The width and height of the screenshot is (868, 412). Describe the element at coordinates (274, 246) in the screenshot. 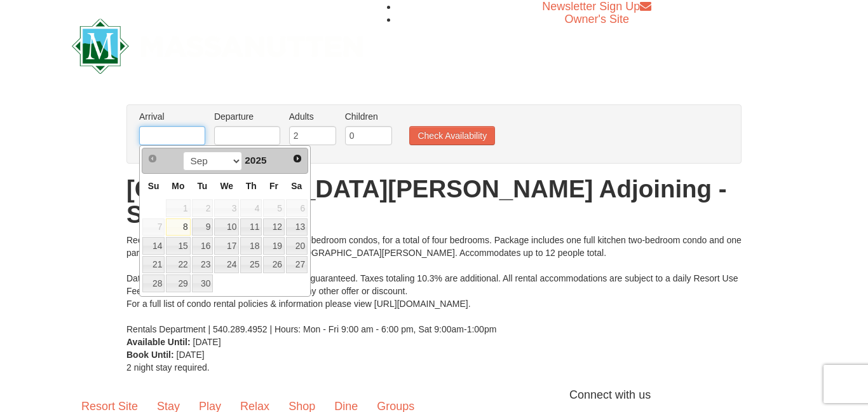

I see `a: 19` at that location.